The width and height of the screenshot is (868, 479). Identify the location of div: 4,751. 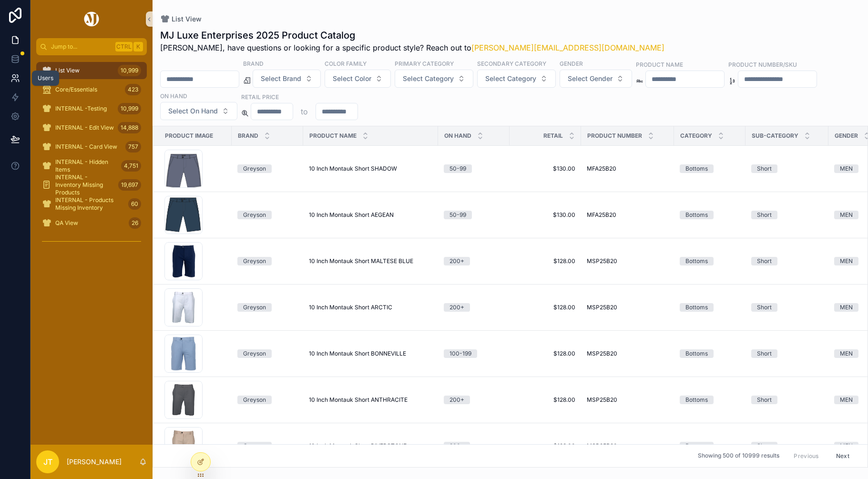
(131, 166).